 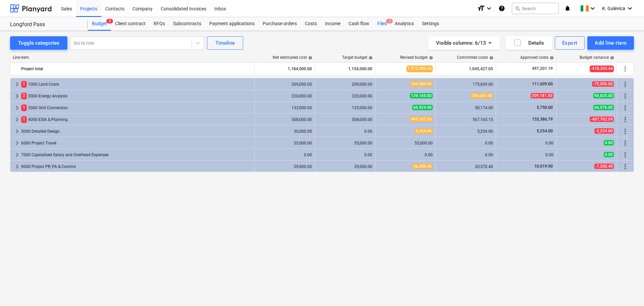 What do you see at coordinates (535, 9) in the screenshot?
I see `button: Search` at bounding box center [535, 9].